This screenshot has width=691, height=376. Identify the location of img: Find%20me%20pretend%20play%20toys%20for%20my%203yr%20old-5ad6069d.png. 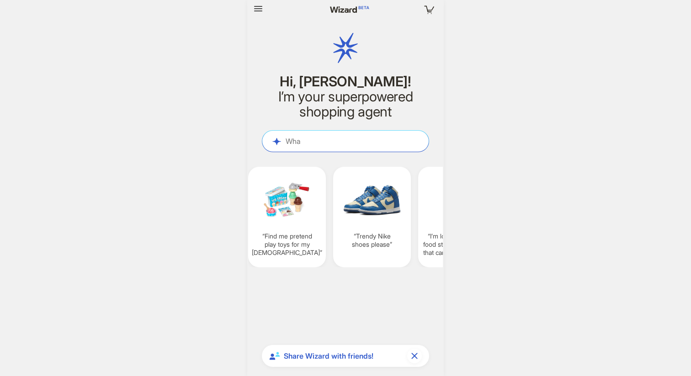
(287, 198).